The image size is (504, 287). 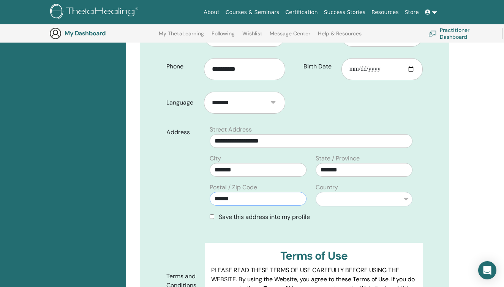 What do you see at coordinates (385, 12) in the screenshot?
I see `a: Resources` at bounding box center [385, 12].